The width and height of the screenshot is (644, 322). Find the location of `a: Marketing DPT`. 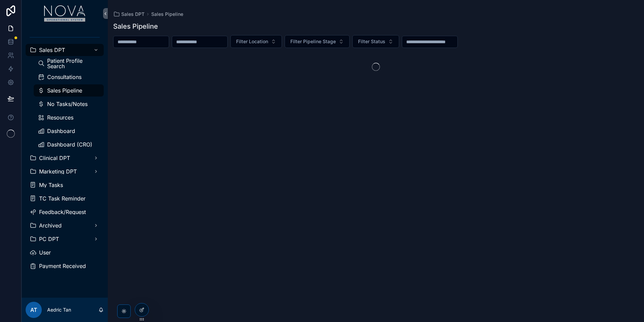

a: Marketing DPT is located at coordinates (65, 172).